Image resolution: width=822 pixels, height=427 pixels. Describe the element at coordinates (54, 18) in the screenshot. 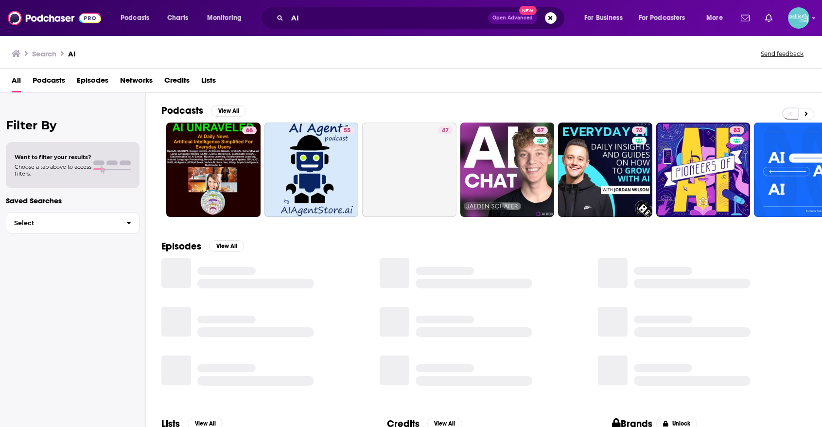

I see `img: Podchaser - Follow, Share and Rate Podcasts` at that location.